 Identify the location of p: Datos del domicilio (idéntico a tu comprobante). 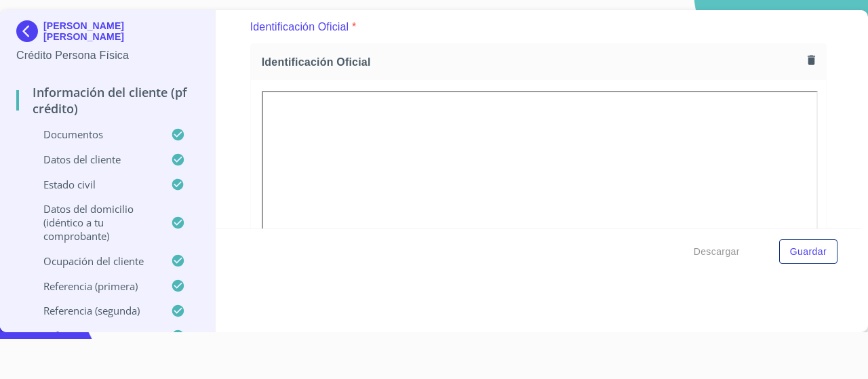
(94, 223).